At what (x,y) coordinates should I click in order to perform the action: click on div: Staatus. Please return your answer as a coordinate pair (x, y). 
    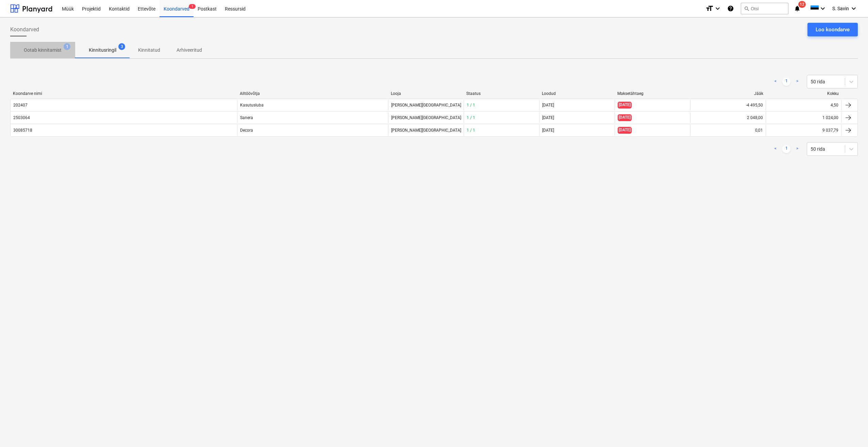
    Looking at the image, I should click on (501, 94).